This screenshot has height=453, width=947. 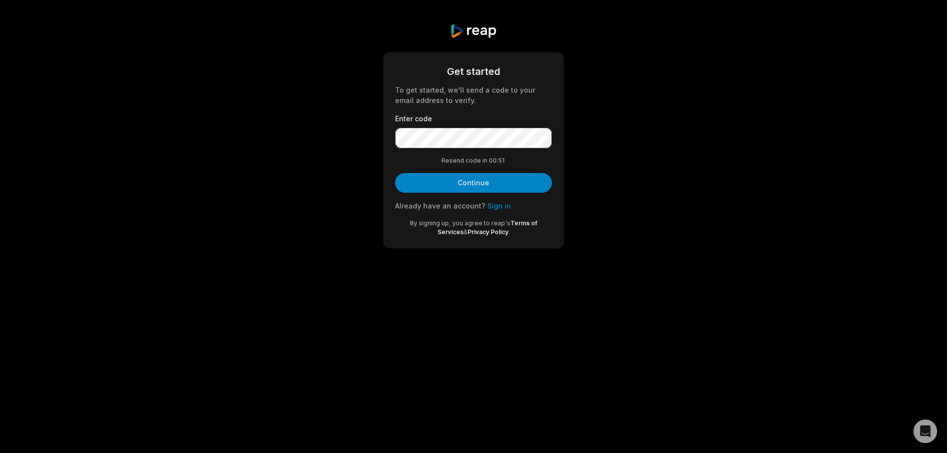 I want to click on a: Terms of Services, so click(x=487, y=227).